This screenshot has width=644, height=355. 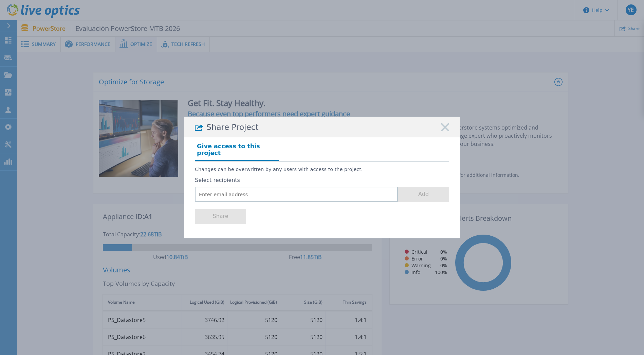 What do you see at coordinates (322, 169) in the screenshot?
I see `p: Changes can be overwritten by any users with access to the project.` at bounding box center [322, 169].